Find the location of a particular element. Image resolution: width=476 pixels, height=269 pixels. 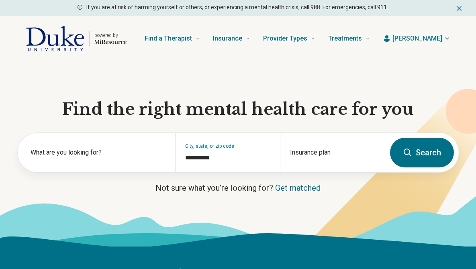

p: If you are at risk of harming yourself or others, or experiencing a mental health crisis, call 98... is located at coordinates (237, 7).